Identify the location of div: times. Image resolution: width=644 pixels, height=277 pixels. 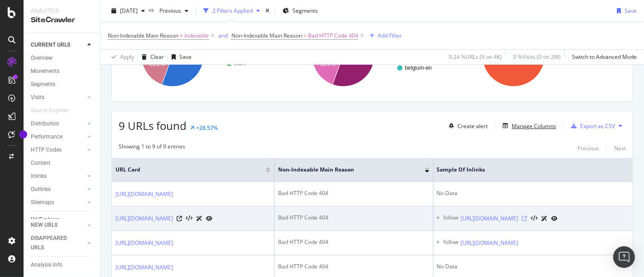
(267, 10).